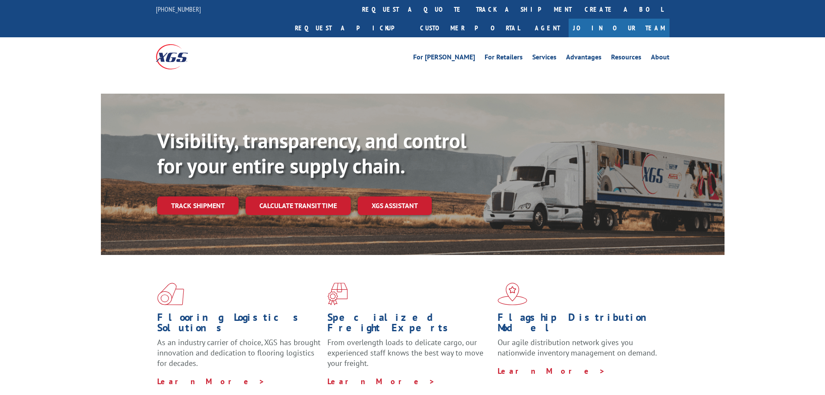 This screenshot has width=825, height=395. What do you see at coordinates (239, 325) in the screenshot?
I see `h1: Flooring Logistics Solutions` at bounding box center [239, 325].